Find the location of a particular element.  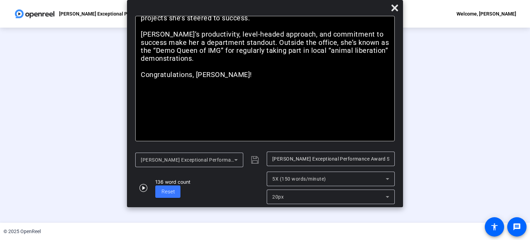

img: OpenReel logo is located at coordinates (35, 14).